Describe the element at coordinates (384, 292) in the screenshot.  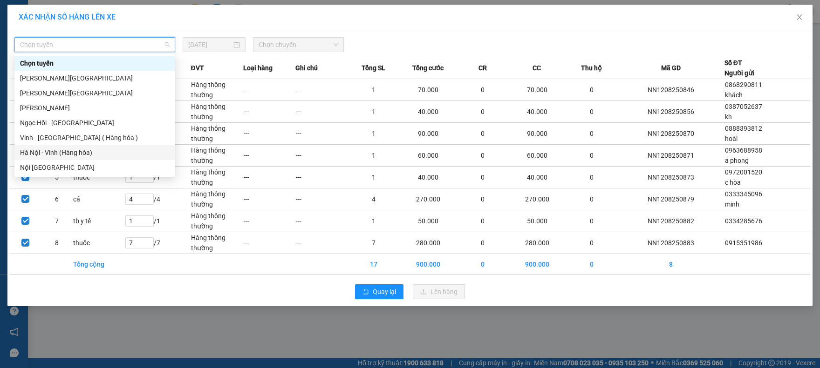
I see `span: Quay lại` at that location.